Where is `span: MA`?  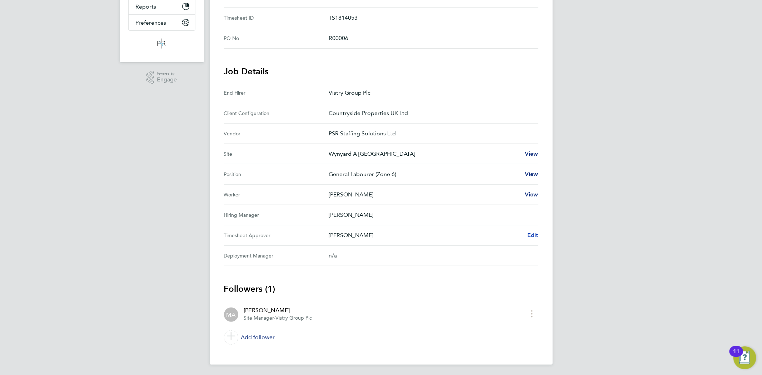
span: MA is located at coordinates (231, 315).